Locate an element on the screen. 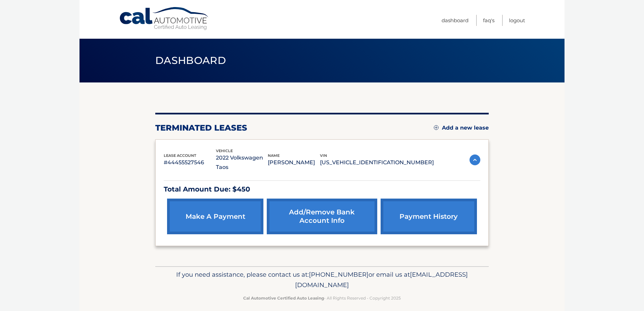 Image resolution: width=644 pixels, height=311 pixels. strong: Cal Automotive Certified Auto Leasing is located at coordinates (283, 298).